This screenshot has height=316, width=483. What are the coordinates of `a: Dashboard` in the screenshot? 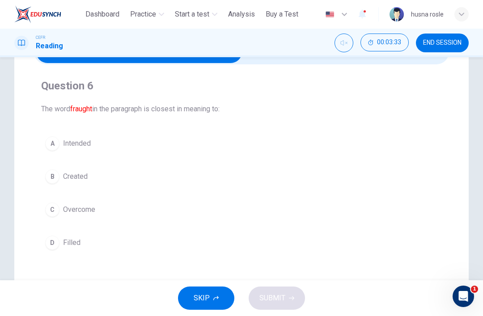 It's located at (102, 14).